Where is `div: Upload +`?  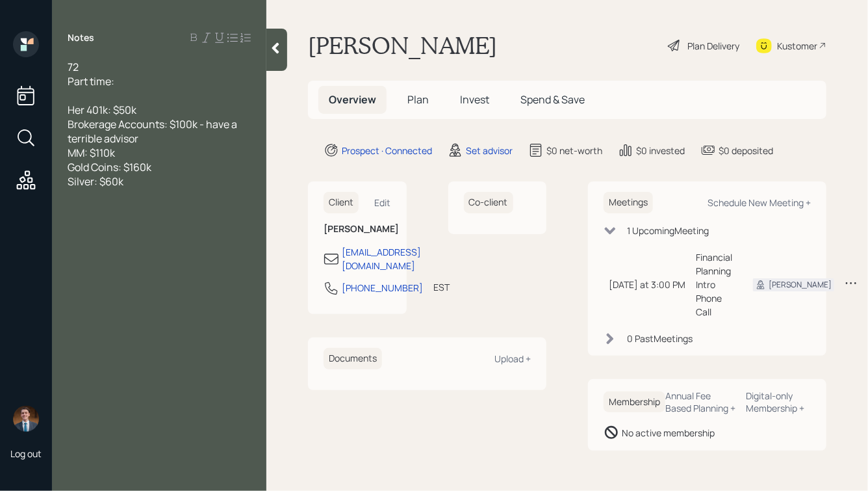
div: Upload + is located at coordinates (513, 359).